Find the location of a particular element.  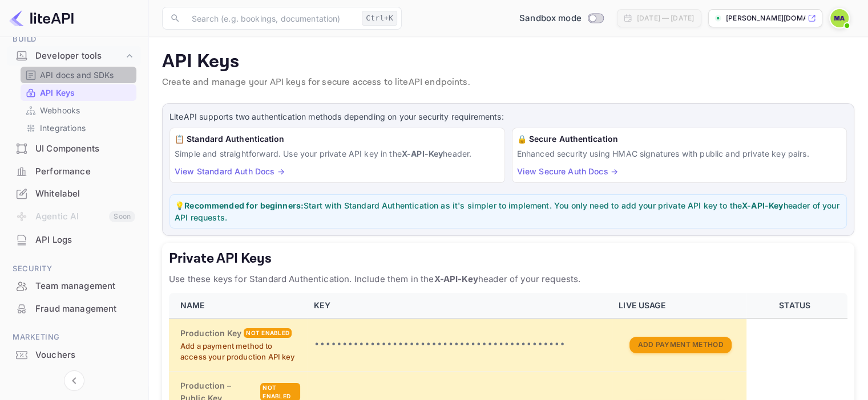

input: Search (e.g. bookings, documentation) is located at coordinates (271, 19).